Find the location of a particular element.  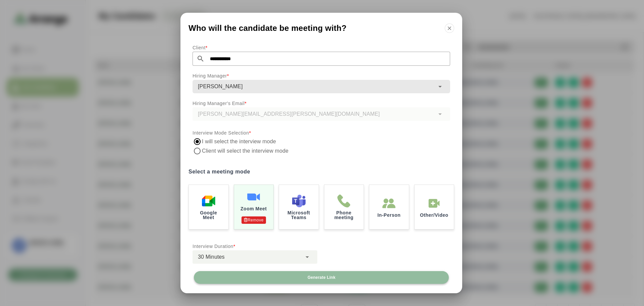

button: Generate Link is located at coordinates (321, 277).